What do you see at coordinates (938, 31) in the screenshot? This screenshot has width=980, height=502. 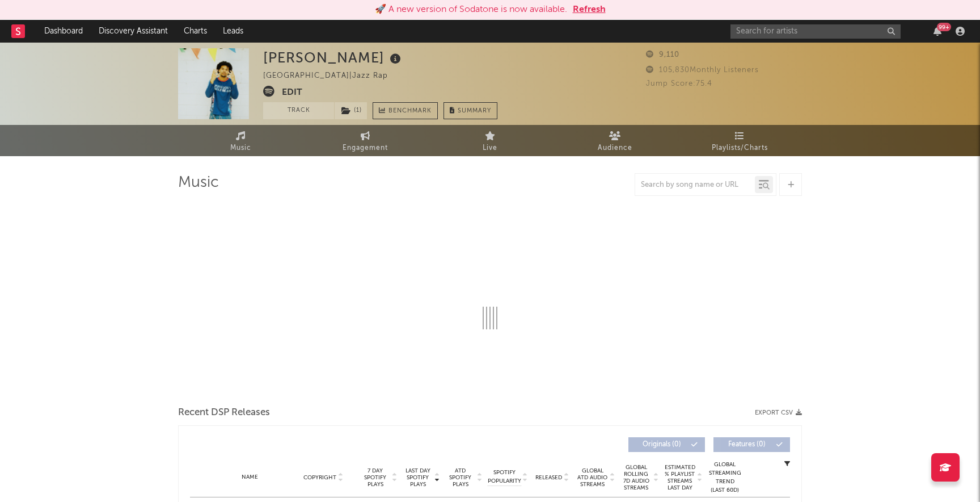 I see `button: 99+` at bounding box center [938, 31].